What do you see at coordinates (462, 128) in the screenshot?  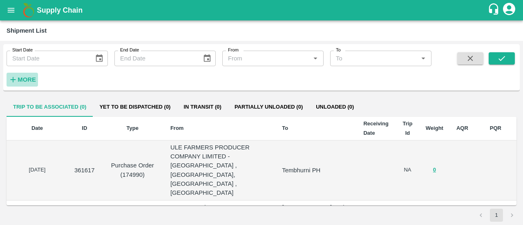 I see `b: AQR` at bounding box center [462, 128].